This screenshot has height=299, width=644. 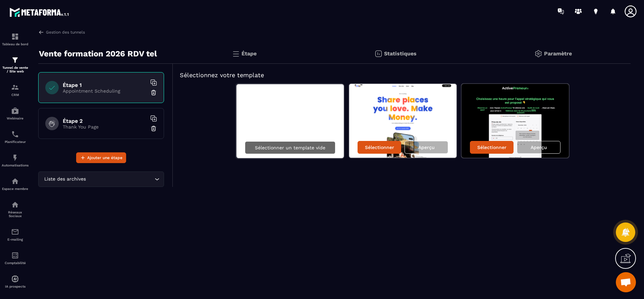 I want to click on a: formationformationTunnel de vente / Site web, so click(x=15, y=64).